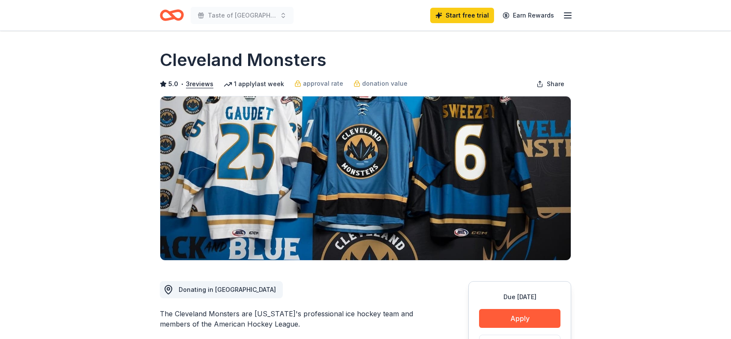 The width and height of the screenshot is (731, 339). I want to click on a: Home, so click(172, 15).